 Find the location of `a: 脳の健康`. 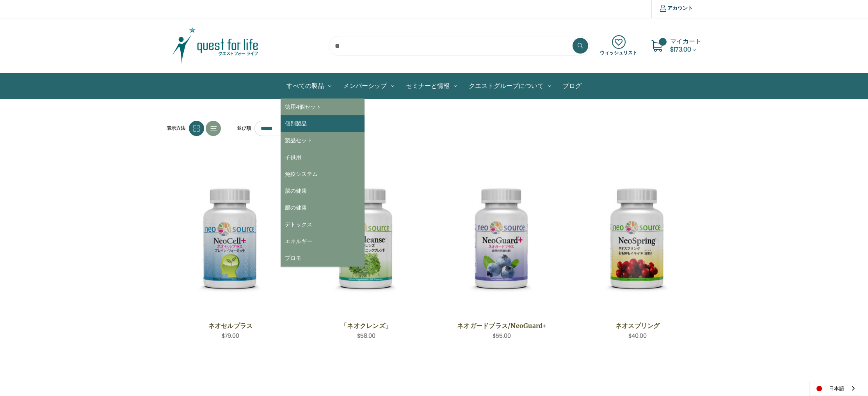

a: 脳の健康 is located at coordinates (322, 191).